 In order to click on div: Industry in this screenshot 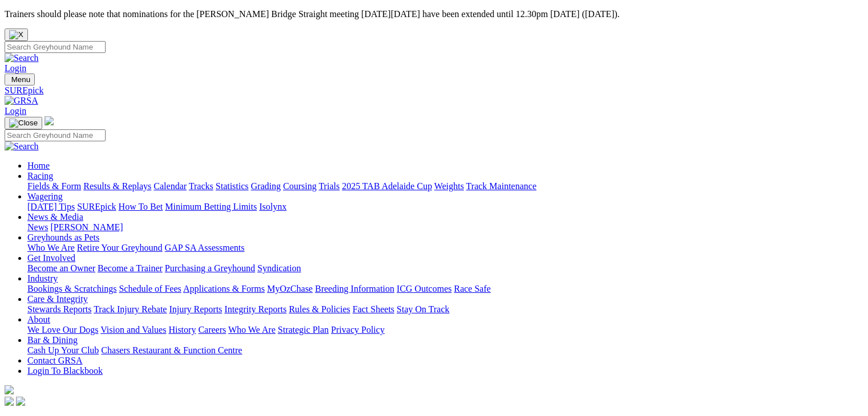, I will do `click(445, 289)`.